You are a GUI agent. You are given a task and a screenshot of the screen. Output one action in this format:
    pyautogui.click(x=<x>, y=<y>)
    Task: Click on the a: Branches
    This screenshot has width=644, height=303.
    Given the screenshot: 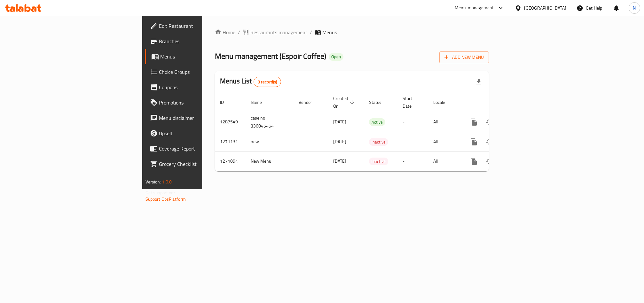 What is the action you would take?
    pyautogui.click(x=198, y=41)
    